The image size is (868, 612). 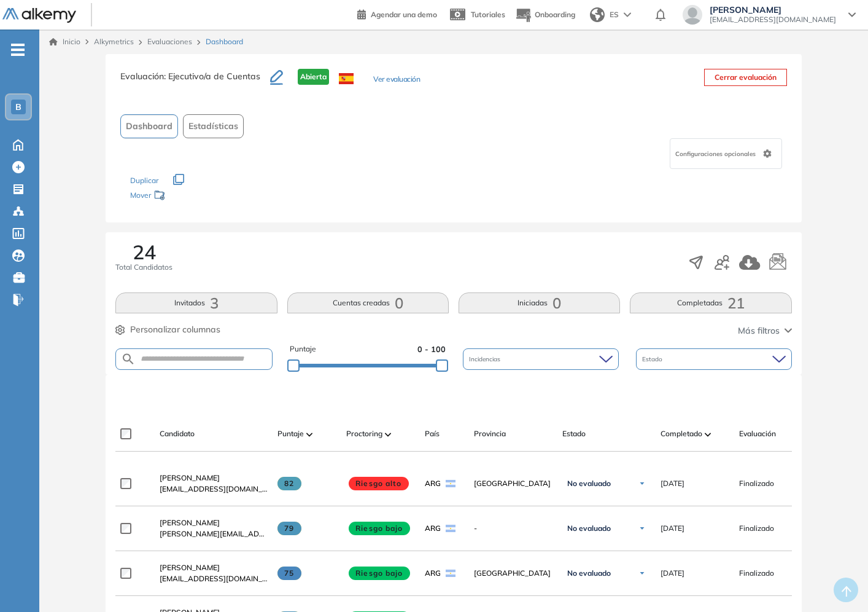 What do you see at coordinates (213, 126) in the screenshot?
I see `span: Estadísticas` at bounding box center [213, 126].